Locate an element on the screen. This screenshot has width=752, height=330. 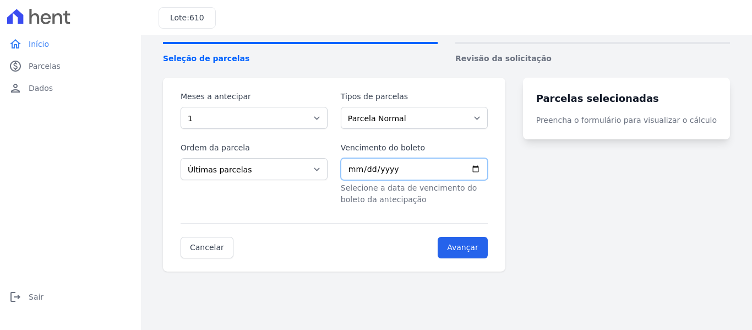
a: personDados is located at coordinates (70, 88).